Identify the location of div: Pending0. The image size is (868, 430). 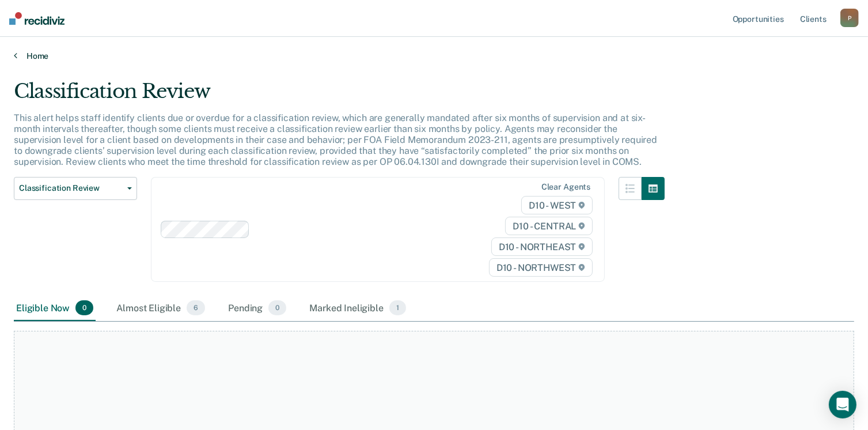
(257, 308).